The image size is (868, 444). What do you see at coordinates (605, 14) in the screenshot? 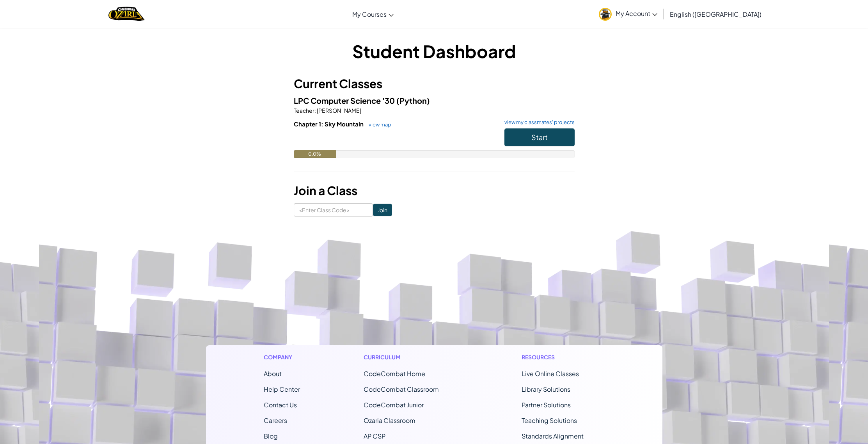
I see `img: avatar` at bounding box center [605, 14].